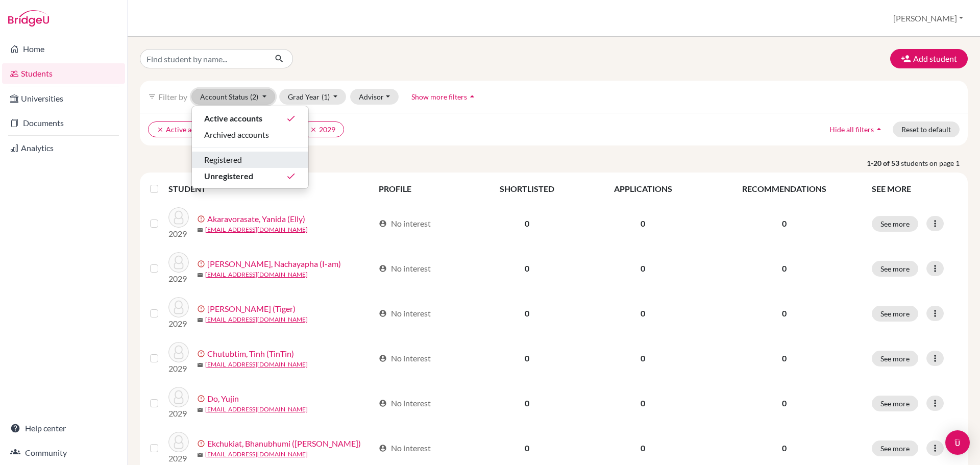  Describe the element at coordinates (250, 118) in the screenshot. I see `button: Active accountsdone` at that location.